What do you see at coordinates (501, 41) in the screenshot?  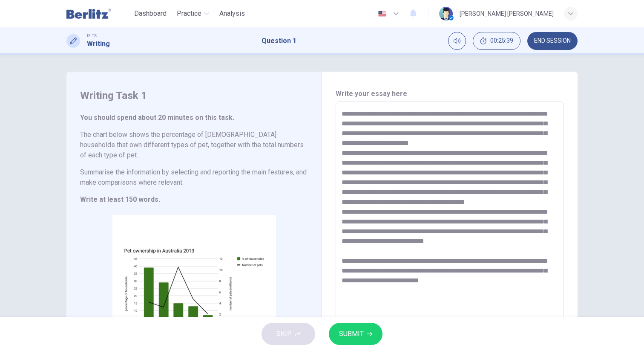 I see `span: 00:25:39` at bounding box center [501, 41].